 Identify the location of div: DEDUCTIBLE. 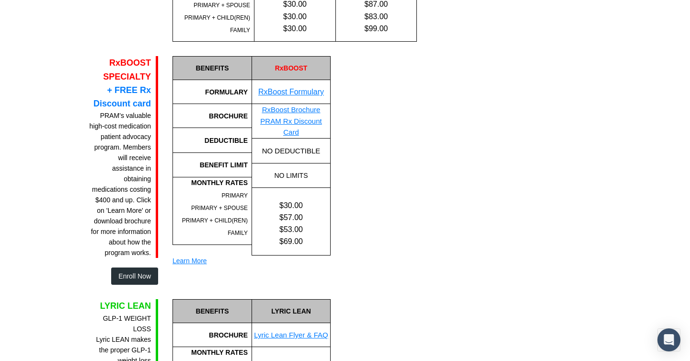
(210, 140).